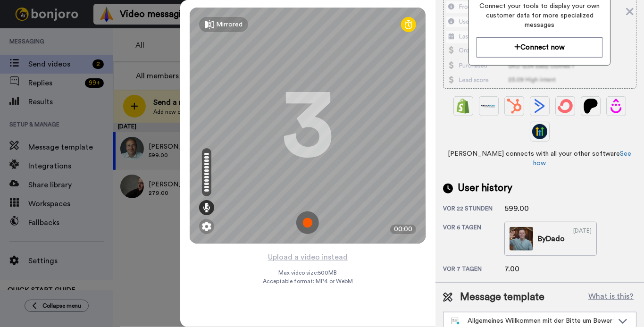 This screenshot has width=644, height=327. Describe the element at coordinates (540, 132) in the screenshot. I see `img: GoHighLevel` at that location.